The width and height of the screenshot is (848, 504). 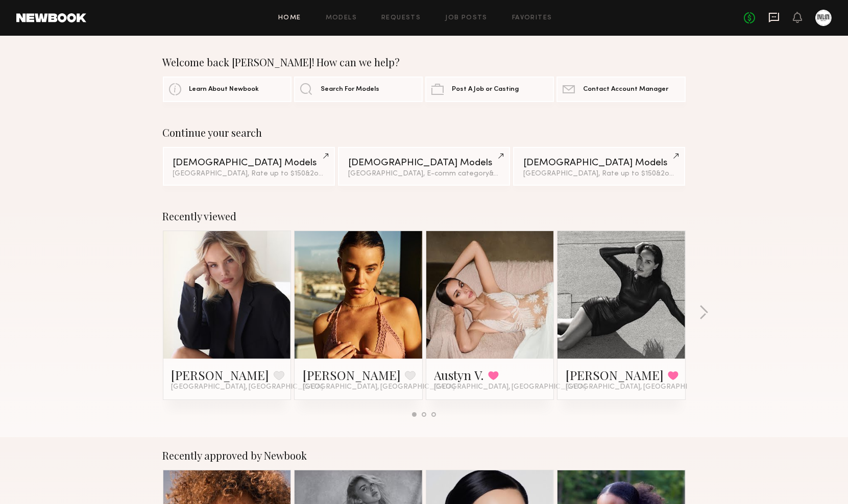 I want to click on a: Home, so click(x=289, y=18).